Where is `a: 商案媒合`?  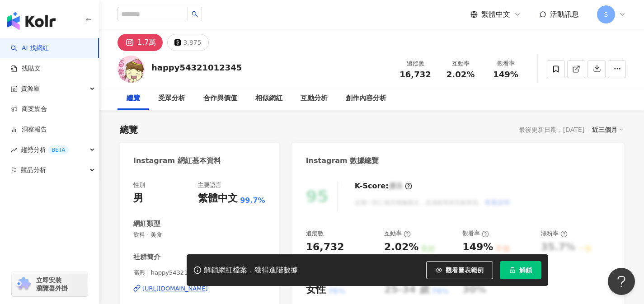
a: 商案媒合 is located at coordinates (29, 110).